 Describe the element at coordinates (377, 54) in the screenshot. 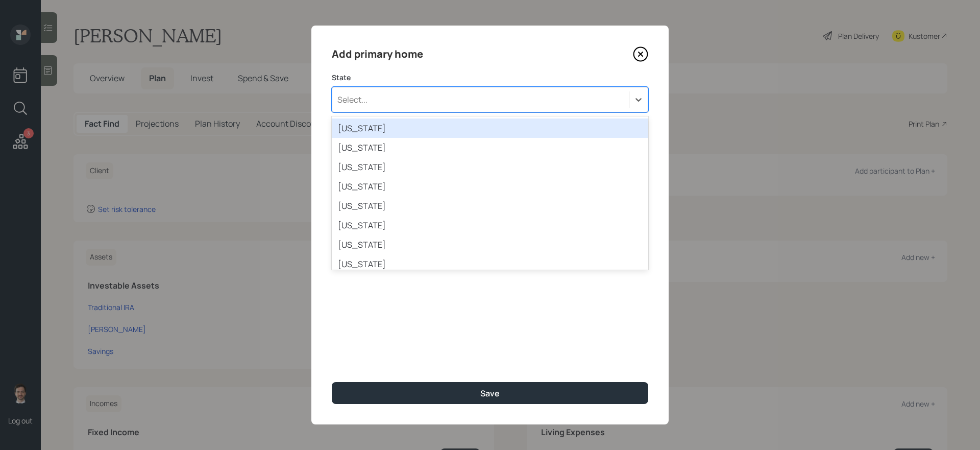

I see `h4: Add primary home` at that location.